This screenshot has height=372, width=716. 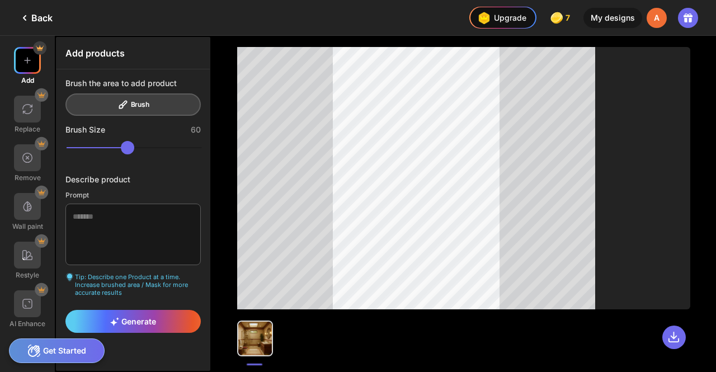 I want to click on div: AI Enhance, so click(x=27, y=323).